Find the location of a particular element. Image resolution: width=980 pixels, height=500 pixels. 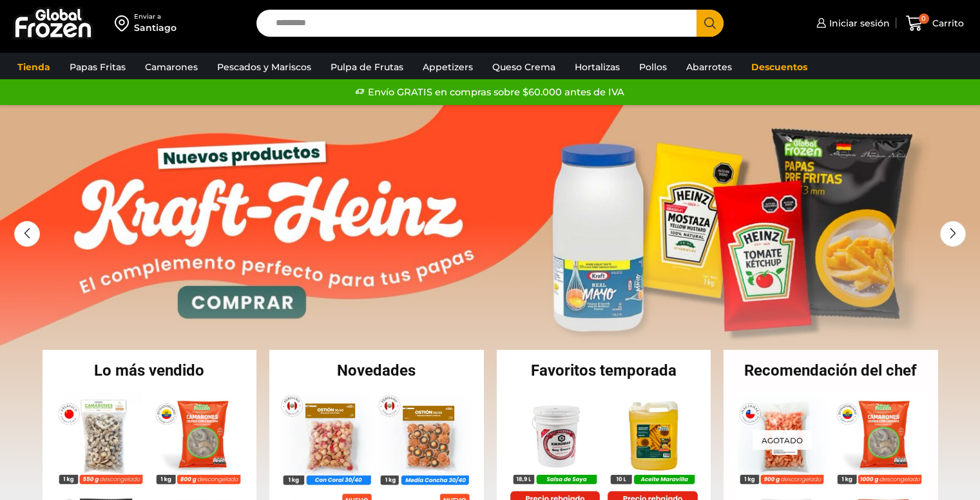

a: Iniciar sesión is located at coordinates (851, 23).